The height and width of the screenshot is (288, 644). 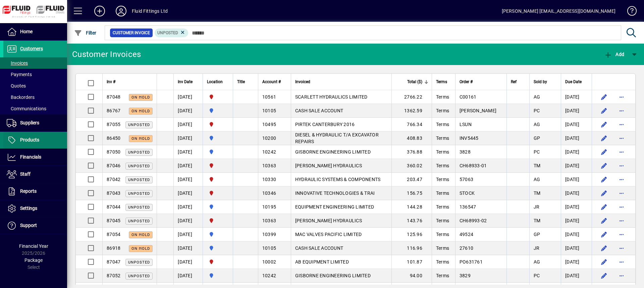 I want to click on a: Settings, so click(x=35, y=209).